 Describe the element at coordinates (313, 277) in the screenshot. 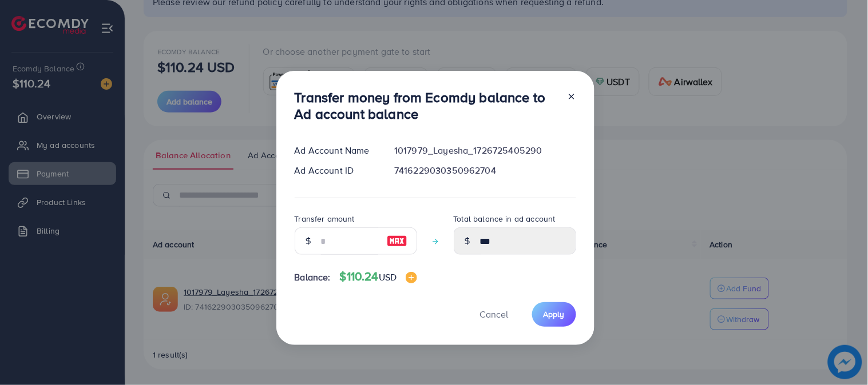

I see `span: Balance:` at that location.